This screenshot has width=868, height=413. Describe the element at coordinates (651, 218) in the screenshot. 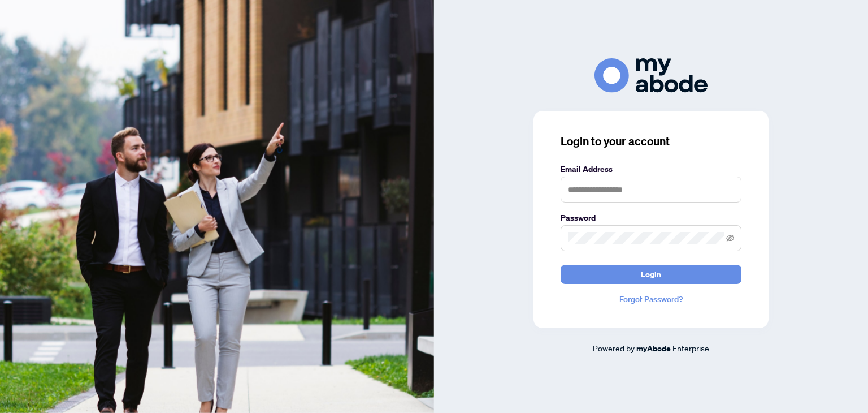

I see `label: Password` at that location.